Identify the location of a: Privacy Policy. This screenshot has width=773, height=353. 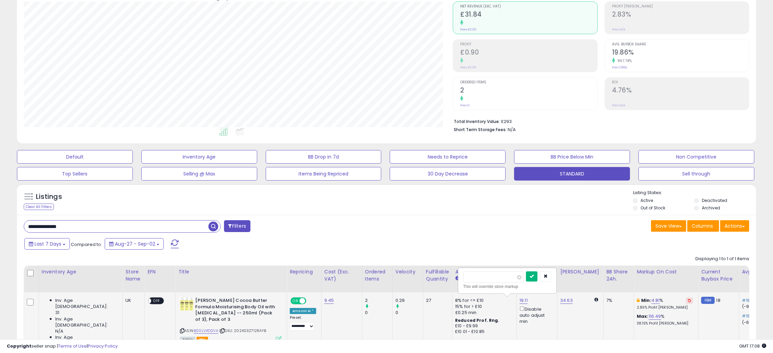
(103, 346).